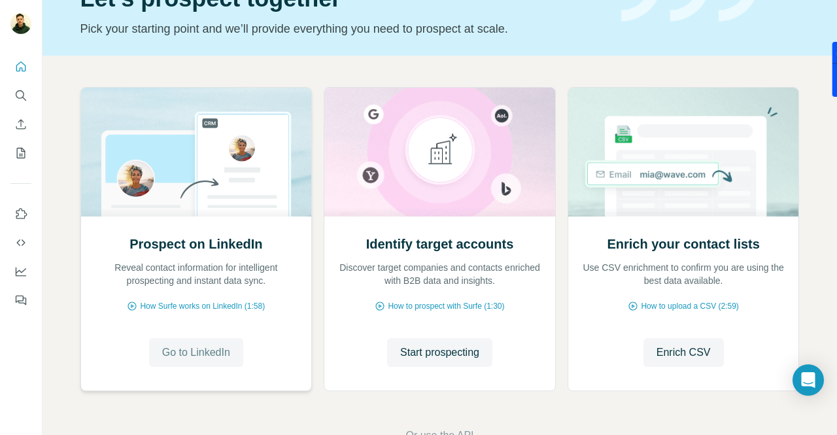  Describe the element at coordinates (21, 67) in the screenshot. I see `button: Quick start` at that location.